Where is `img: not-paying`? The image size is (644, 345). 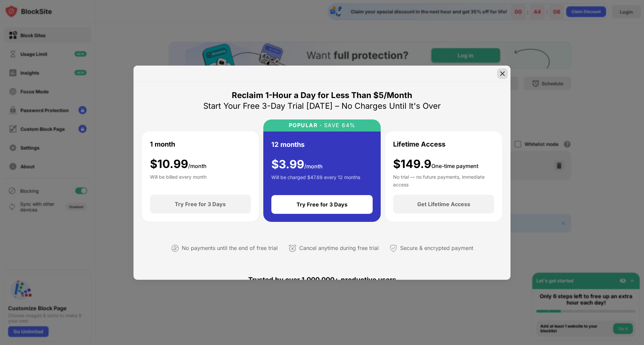 img: not-paying is located at coordinates (175, 249).